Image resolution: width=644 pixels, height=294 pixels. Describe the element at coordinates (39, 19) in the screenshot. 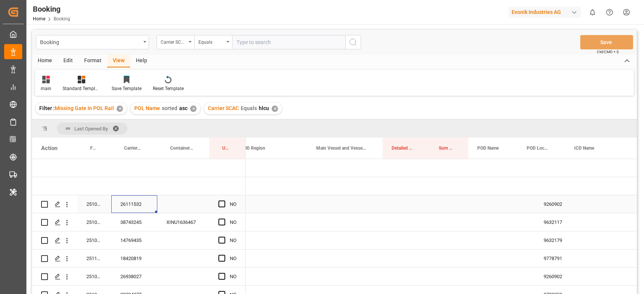

I see `a: Home` at that location.